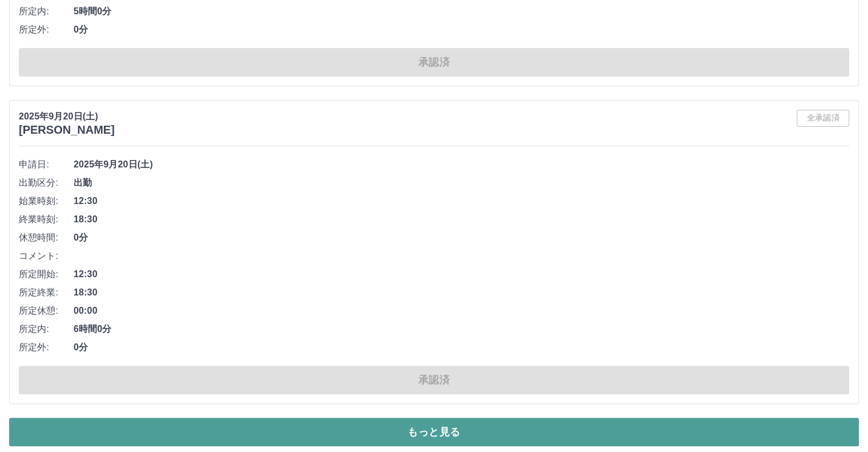 The width and height of the screenshot is (868, 452). I want to click on span: 6時間0分, so click(461, 329).